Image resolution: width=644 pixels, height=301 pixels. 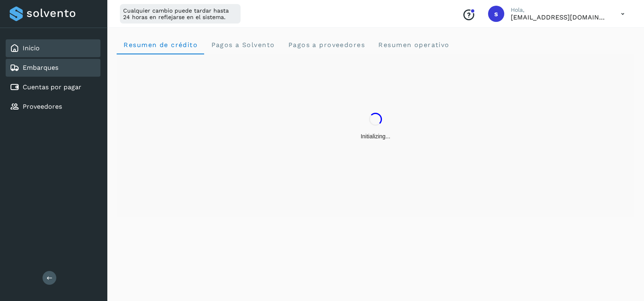 I want to click on p: Hola,, so click(x=559, y=10).